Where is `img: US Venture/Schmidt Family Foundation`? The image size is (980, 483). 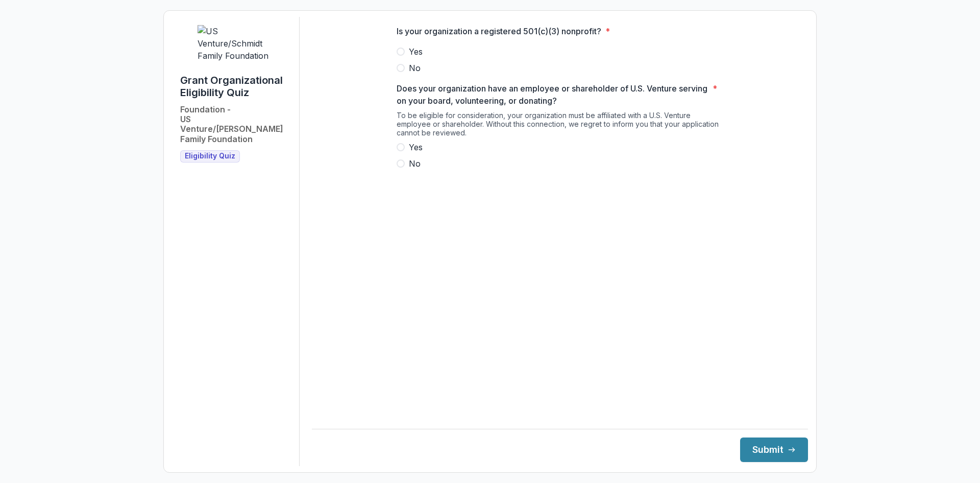 img: US Venture/Schmidt Family Foundation is located at coordinates (236, 44).